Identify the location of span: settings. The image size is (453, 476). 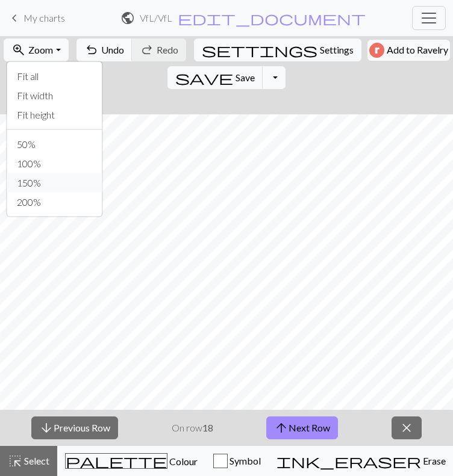
(259, 50).